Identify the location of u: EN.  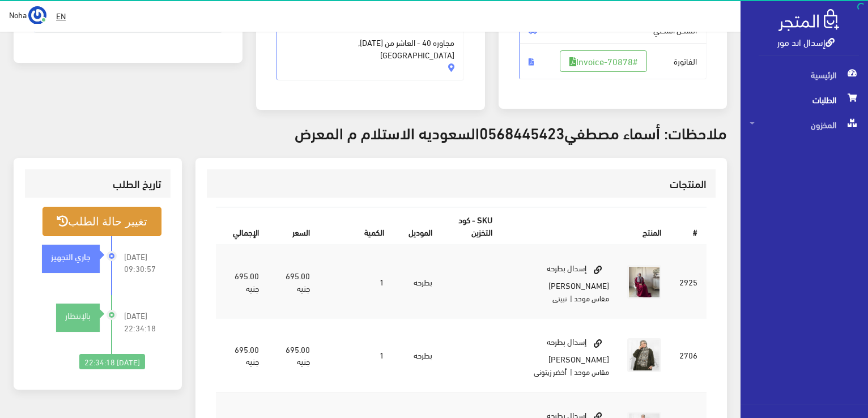
(61, 15).